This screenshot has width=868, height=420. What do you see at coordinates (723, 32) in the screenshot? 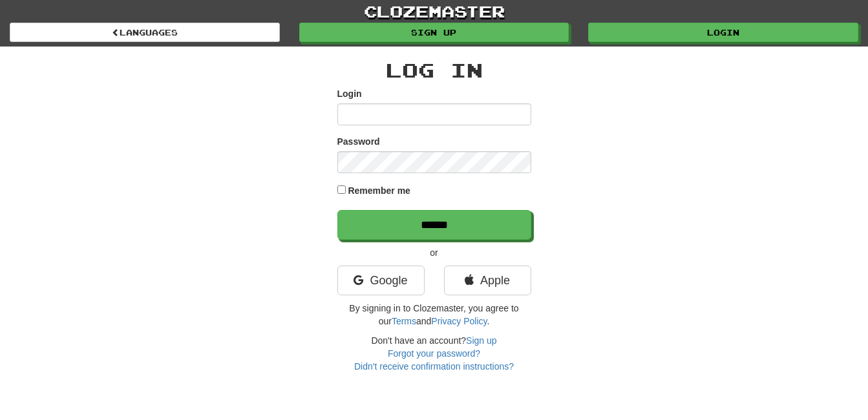
I see `a: Login` at bounding box center [723, 32].